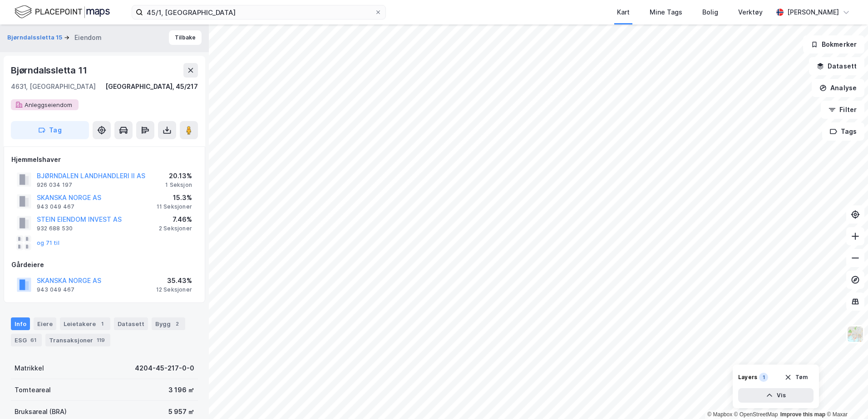  Describe the element at coordinates (838, 88) in the screenshot. I see `button: Analyse` at that location.